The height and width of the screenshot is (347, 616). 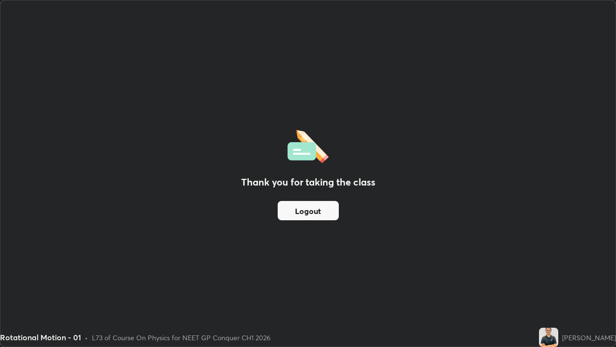 What do you see at coordinates (308, 182) in the screenshot?
I see `h2: Thank you for taking the class` at bounding box center [308, 182].